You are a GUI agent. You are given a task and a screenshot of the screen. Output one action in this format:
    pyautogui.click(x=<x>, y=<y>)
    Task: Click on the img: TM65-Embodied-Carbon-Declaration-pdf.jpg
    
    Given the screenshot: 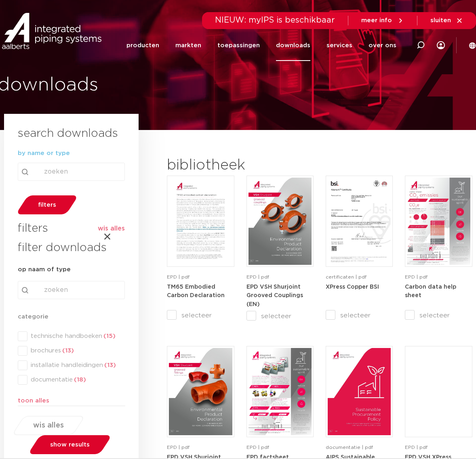 What is the action you would take?
    pyautogui.click(x=200, y=222)
    